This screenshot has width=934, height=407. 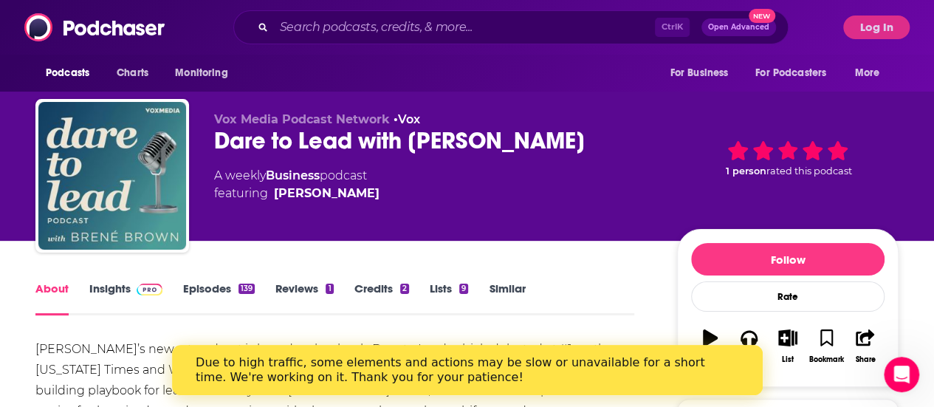 I want to click on button: Open AdvancedNew, so click(x=738, y=27).